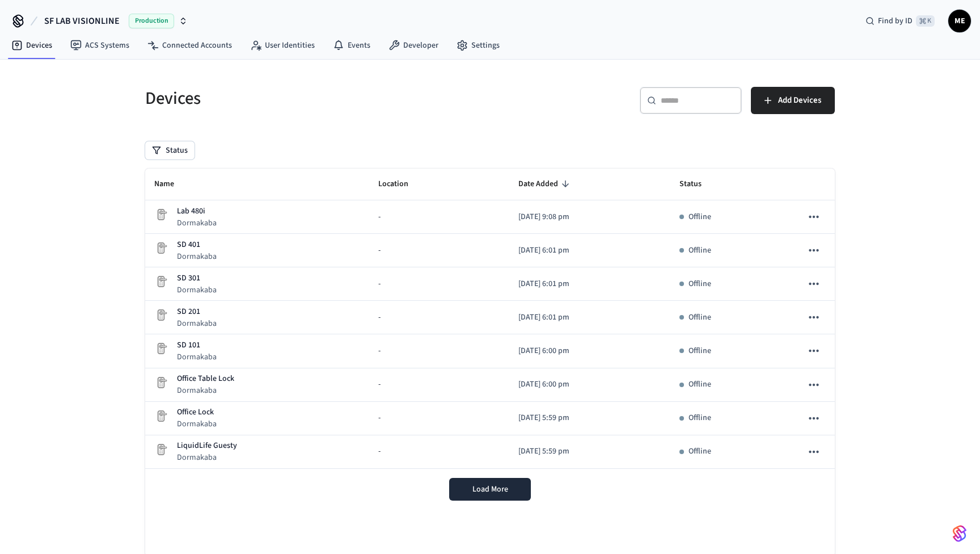 The width and height of the screenshot is (980, 554). Describe the element at coordinates (100, 45) in the screenshot. I see `a: ACS Systems` at that location.